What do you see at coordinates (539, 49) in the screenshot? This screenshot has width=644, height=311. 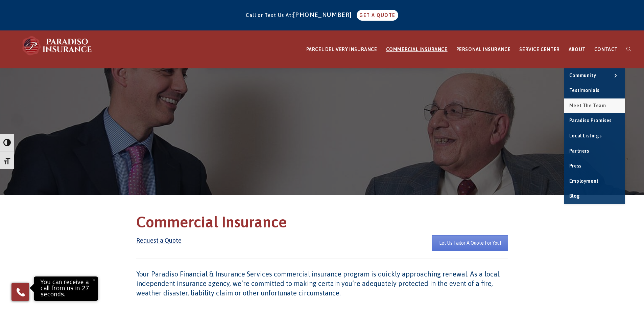 I see `span: SERVICE CENTER` at bounding box center [539, 49].